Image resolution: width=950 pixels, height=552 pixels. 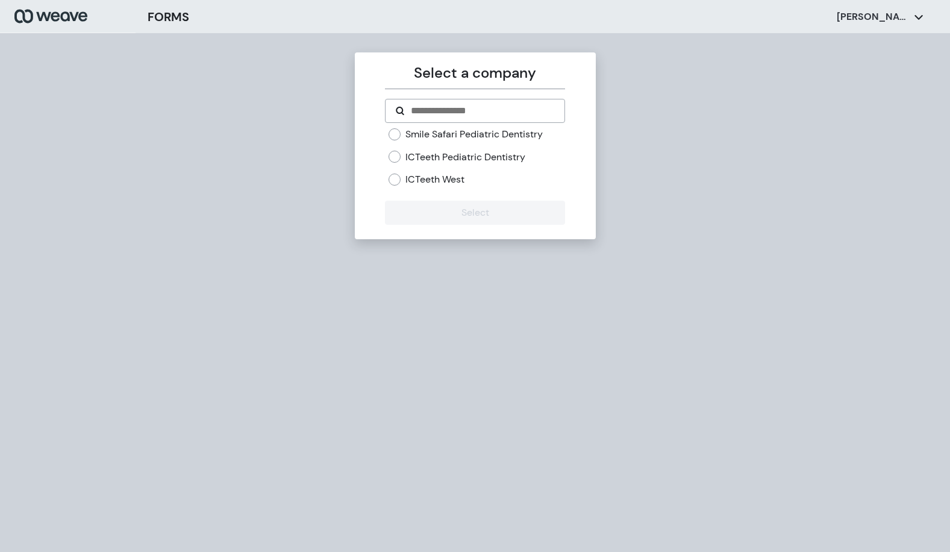 I want to click on button: Select, so click(x=475, y=213).